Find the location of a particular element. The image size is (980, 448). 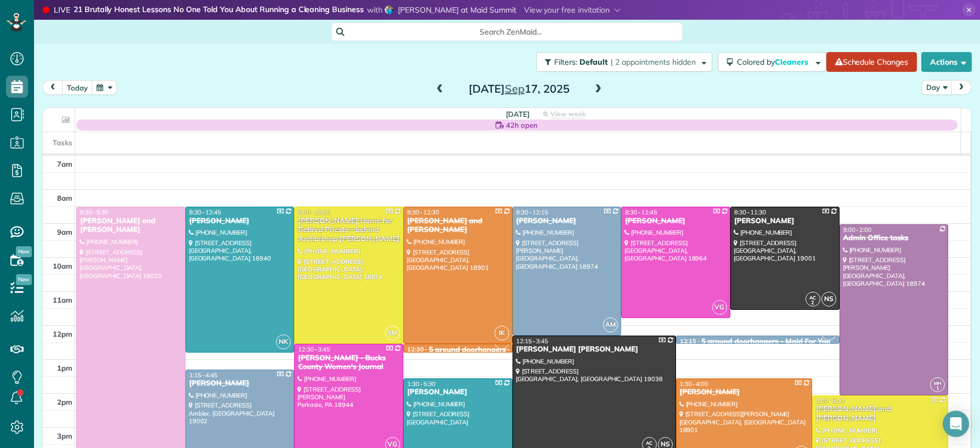

span: 7am is located at coordinates (65, 164).